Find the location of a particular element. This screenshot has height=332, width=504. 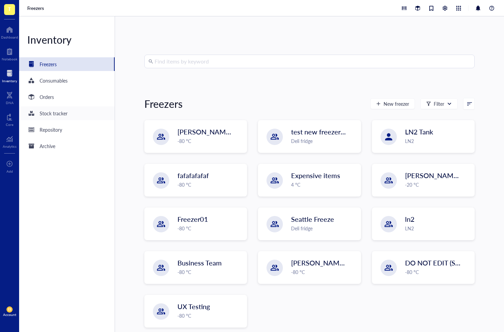

a: Core is located at coordinates (10, 119).